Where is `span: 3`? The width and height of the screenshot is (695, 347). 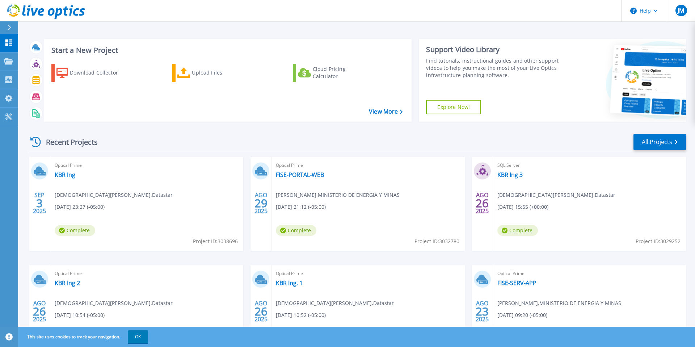 span: 3 is located at coordinates (39, 203).